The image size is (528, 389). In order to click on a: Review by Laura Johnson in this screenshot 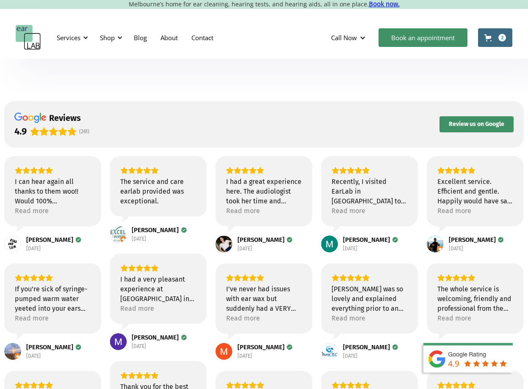, I will do `click(370, 348)`.